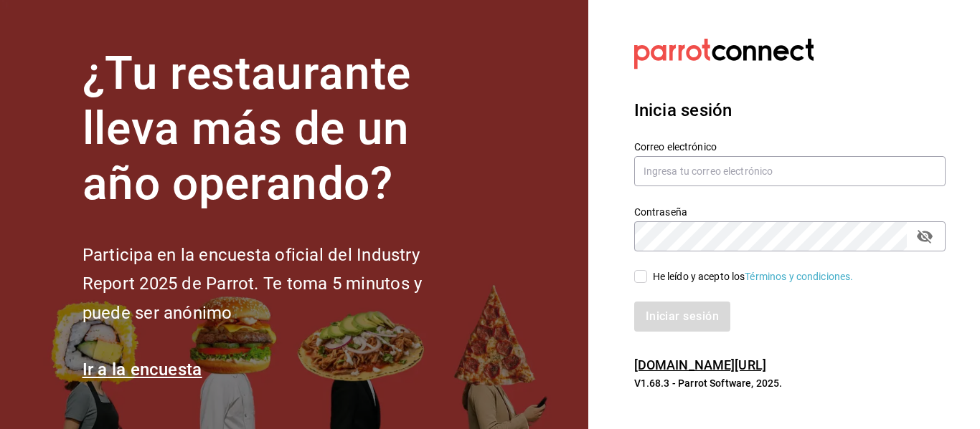  I want to click on h3: Inicia sesión, so click(790, 111).